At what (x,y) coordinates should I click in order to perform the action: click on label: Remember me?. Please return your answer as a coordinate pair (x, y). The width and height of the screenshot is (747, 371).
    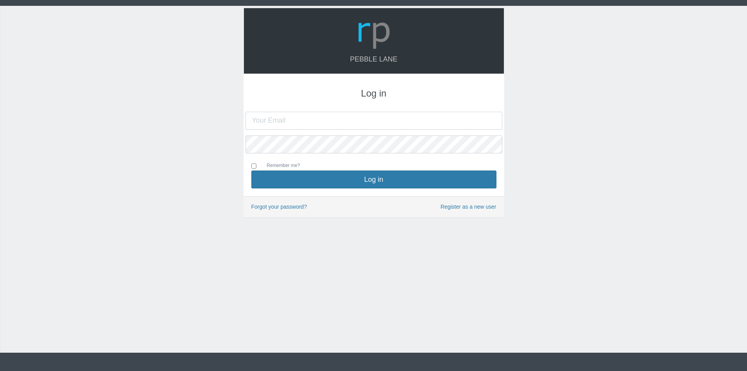
    Looking at the image, I should click on (279, 166).